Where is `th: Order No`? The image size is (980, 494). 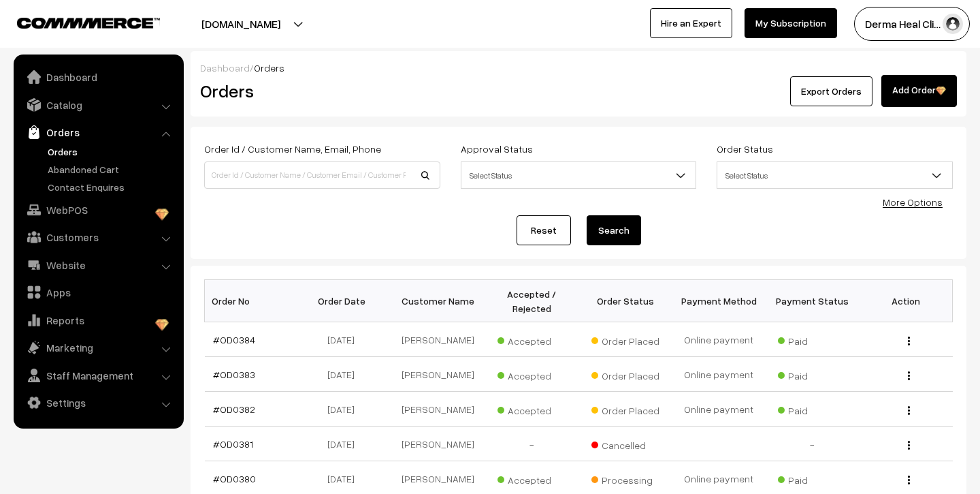
th: Order No is located at coordinates (251, 301).